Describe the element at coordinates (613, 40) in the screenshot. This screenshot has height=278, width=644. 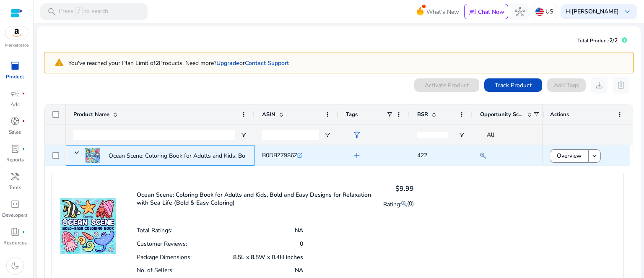
I see `span: 2/2` at that location.